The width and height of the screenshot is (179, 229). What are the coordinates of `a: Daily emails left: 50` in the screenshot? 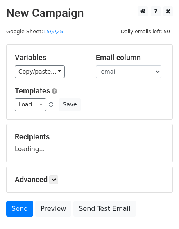 It's located at (146, 31).